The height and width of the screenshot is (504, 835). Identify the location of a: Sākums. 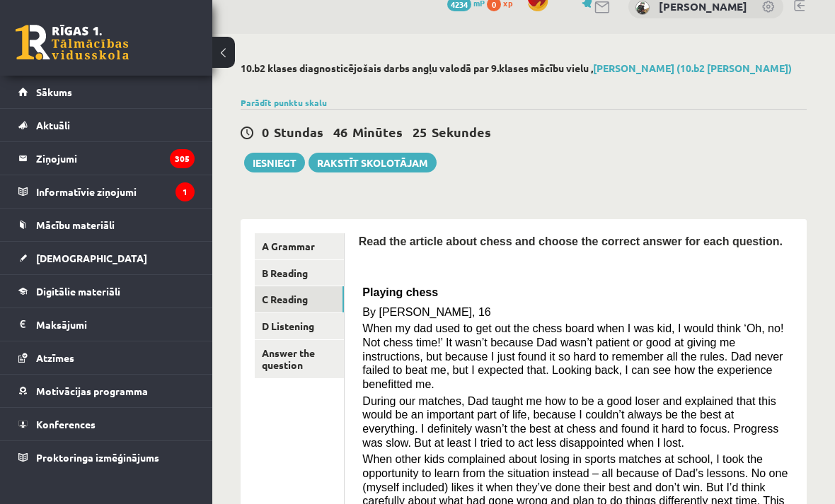
(106, 92).